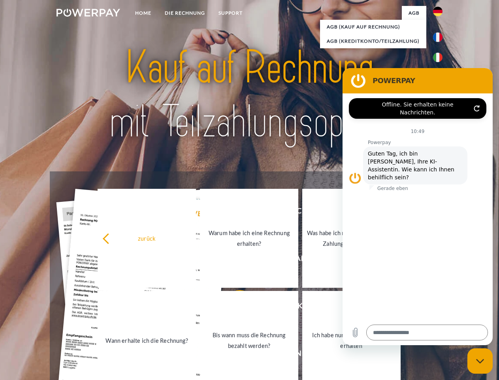 The image size is (499, 380). I want to click on a: Home, so click(143, 13).